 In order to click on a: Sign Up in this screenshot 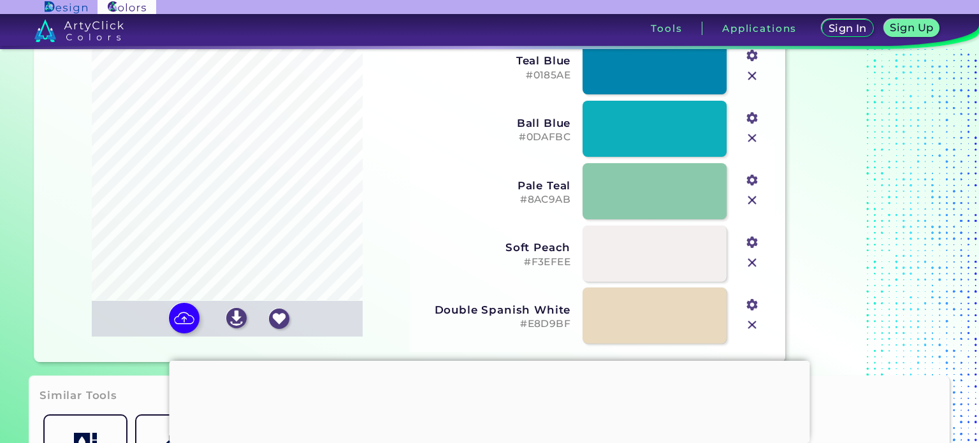, I will do `click(911, 28)`.